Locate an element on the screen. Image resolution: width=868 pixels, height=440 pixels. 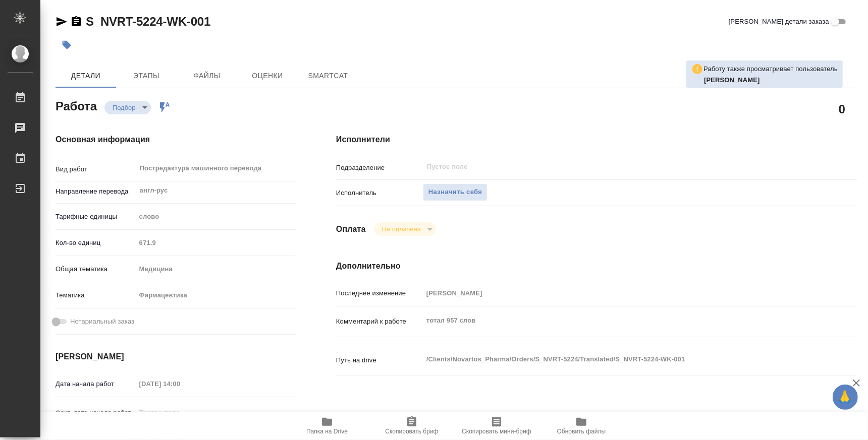
span: Папка на Drive is located at coordinates (327, 431).